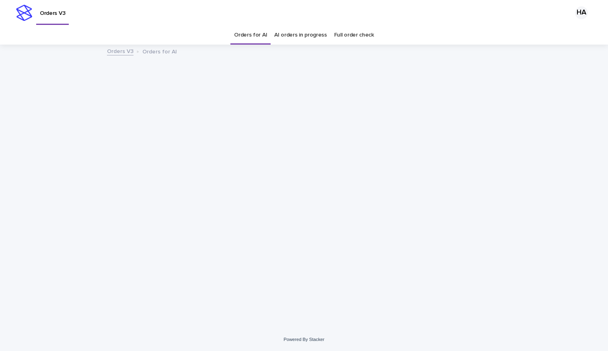 This screenshot has width=608, height=351. Describe the element at coordinates (354, 35) in the screenshot. I see `a: Full order check` at that location.